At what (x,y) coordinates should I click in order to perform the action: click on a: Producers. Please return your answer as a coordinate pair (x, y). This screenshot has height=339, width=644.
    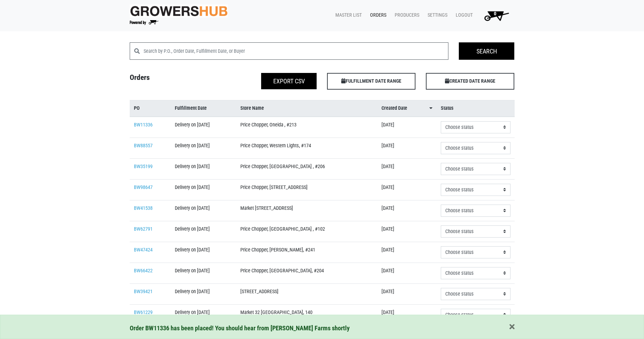
    Looking at the image, I should click on (406, 16).